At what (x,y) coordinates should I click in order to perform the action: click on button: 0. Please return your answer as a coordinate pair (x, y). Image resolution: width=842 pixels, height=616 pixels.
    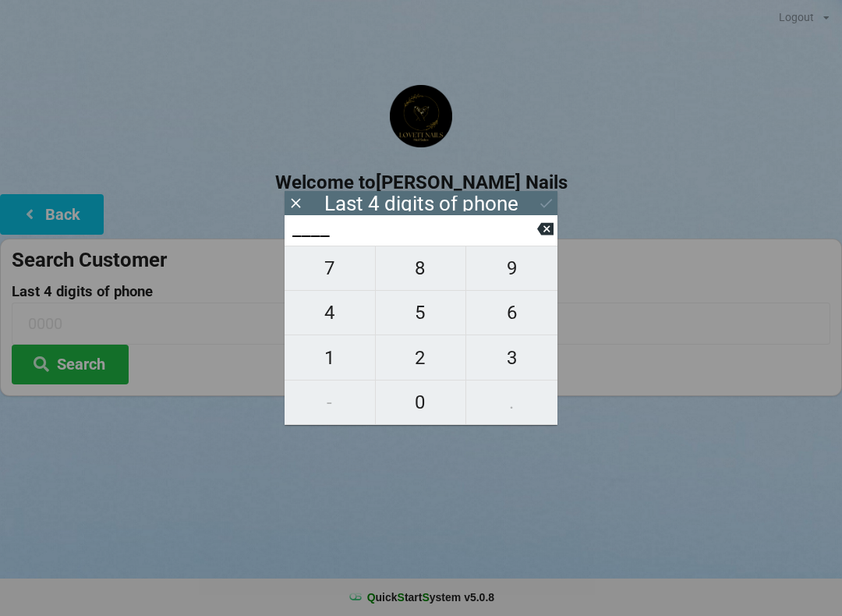
    Looking at the image, I should click on (421, 402).